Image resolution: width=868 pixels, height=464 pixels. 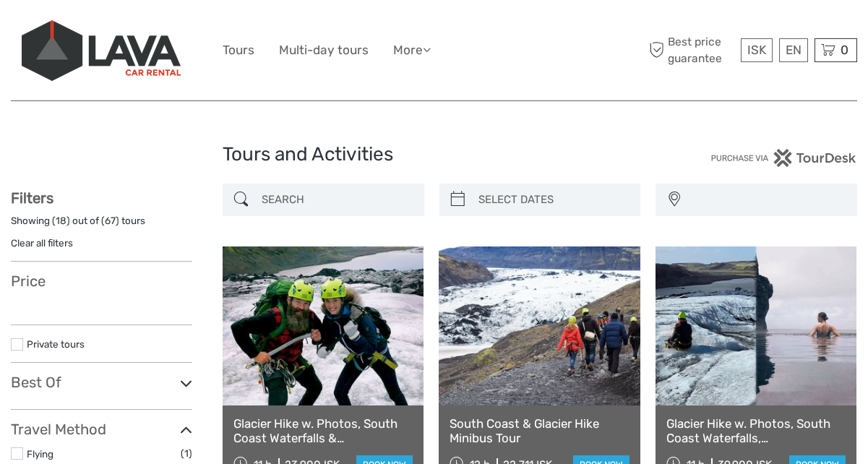 I want to click on a: Flying, so click(x=40, y=454).